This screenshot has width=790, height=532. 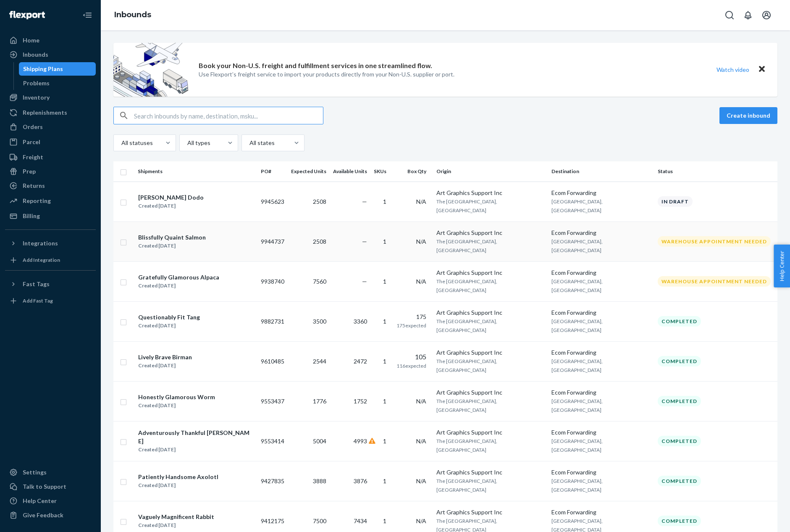 What do you see at coordinates (51, 55) in the screenshot?
I see `a: Inbounds` at bounding box center [51, 55].